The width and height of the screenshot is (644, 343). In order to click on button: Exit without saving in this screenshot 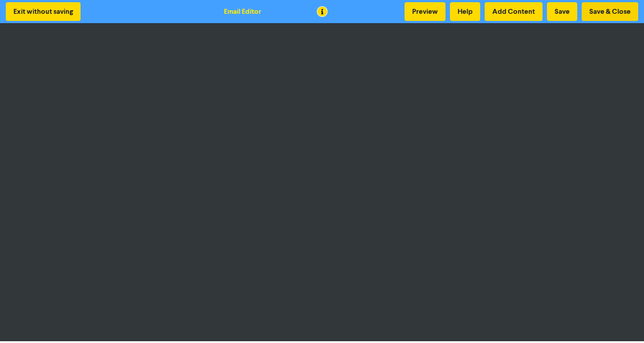, I will do `click(43, 12)`.